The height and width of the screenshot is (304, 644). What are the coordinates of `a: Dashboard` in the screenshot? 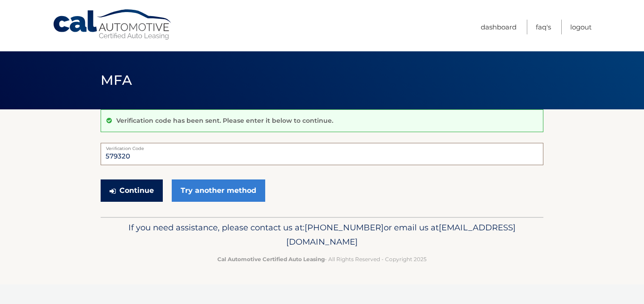 It's located at (499, 27).